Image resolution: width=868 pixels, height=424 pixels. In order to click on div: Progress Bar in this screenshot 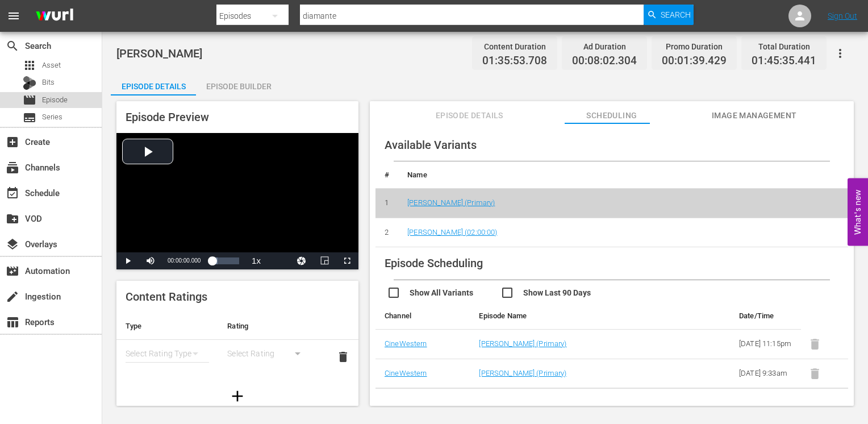, I will do `click(226, 260)`.